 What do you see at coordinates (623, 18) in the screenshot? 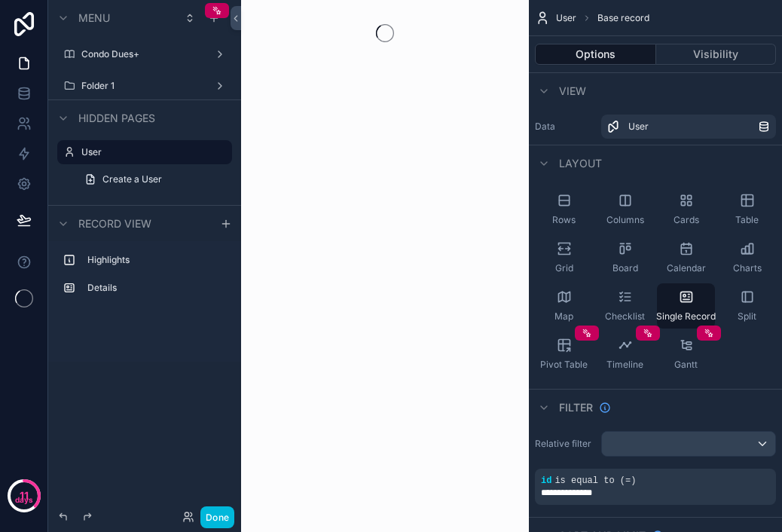
I see `span: Base record` at bounding box center [623, 18].